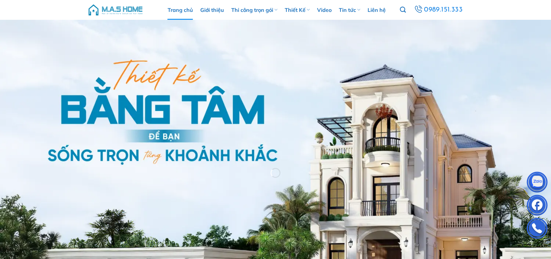 This screenshot has width=551, height=259. What do you see at coordinates (438, 10) in the screenshot?
I see `a: 0989.151.333` at bounding box center [438, 10].